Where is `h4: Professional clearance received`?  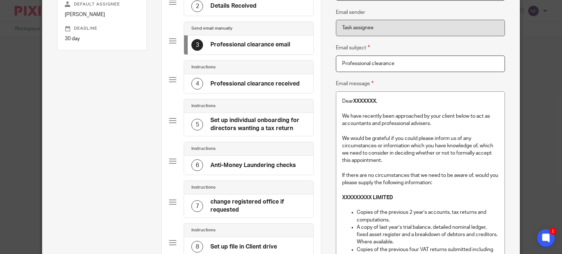 h4: Professional clearance received is located at coordinates (255, 84).